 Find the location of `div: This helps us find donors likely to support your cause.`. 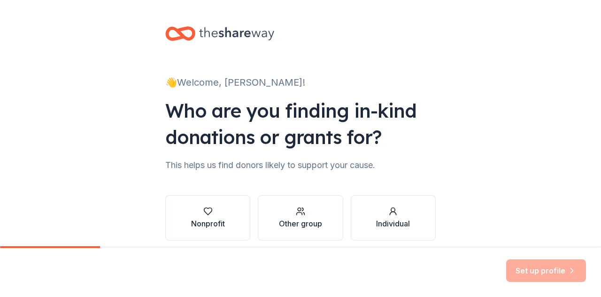

div: This helps us find donors likely to support your cause. is located at coordinates (301, 165).